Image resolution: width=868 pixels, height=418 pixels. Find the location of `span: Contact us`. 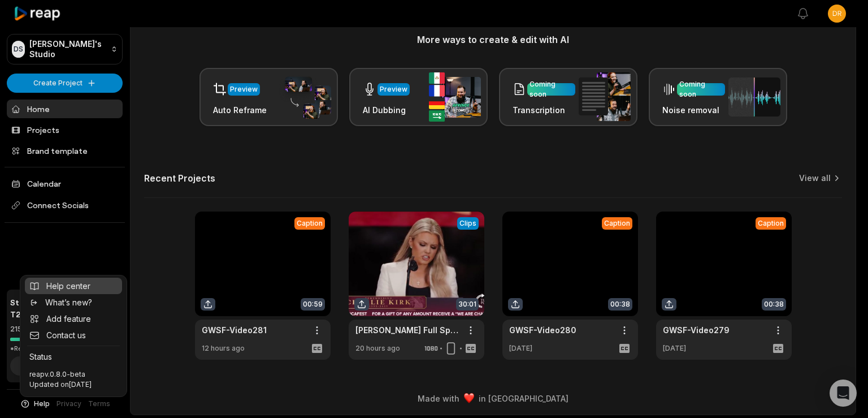

span: Contact us is located at coordinates (66, 335).